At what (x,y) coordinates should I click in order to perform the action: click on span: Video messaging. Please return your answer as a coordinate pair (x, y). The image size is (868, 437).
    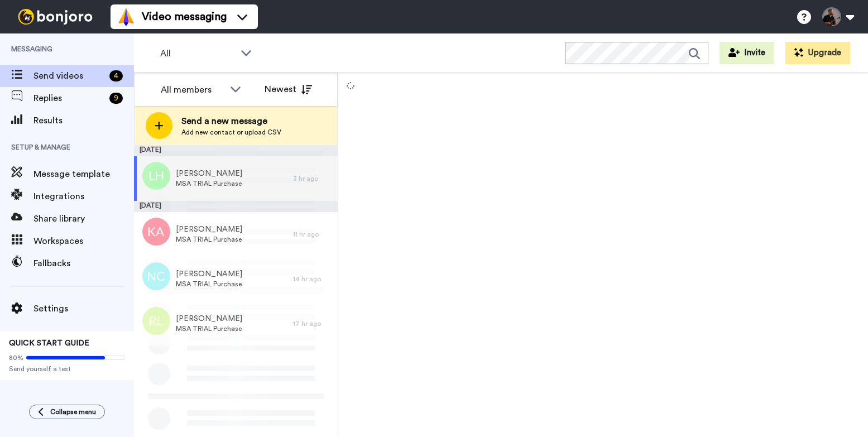
    Looking at the image, I should click on (185, 17).